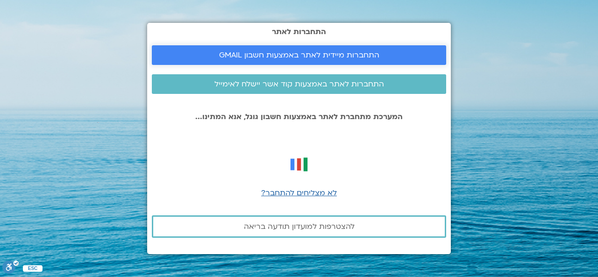  What do you see at coordinates (299, 227) in the screenshot?
I see `span: להצטרפות למועדון תודעה בריאה` at bounding box center [299, 227].